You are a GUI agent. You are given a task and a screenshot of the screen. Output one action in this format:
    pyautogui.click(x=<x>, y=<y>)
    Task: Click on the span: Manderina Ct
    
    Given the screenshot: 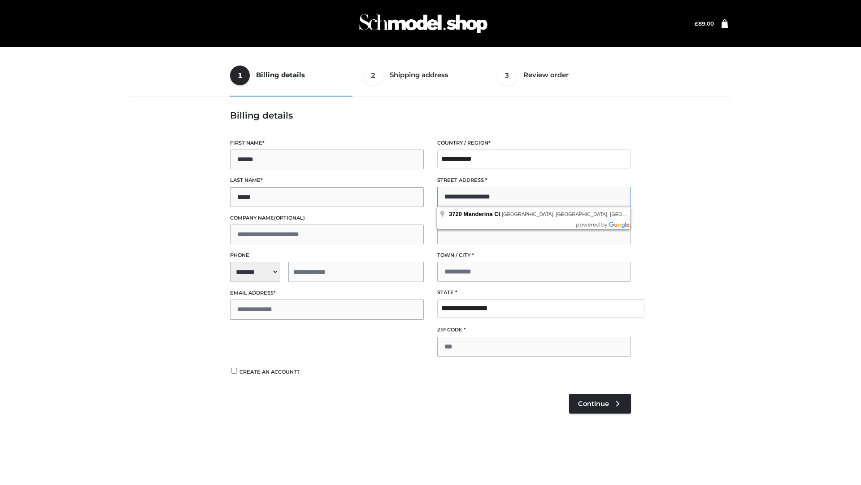 What is the action you would take?
    pyautogui.click(x=482, y=214)
    